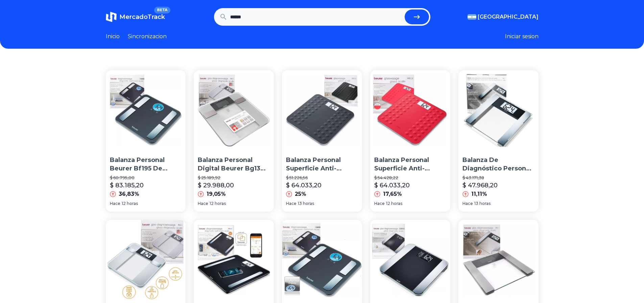 The width and height of the screenshot is (644, 303). I want to click on p: $ 43.171,38, so click(498, 178).